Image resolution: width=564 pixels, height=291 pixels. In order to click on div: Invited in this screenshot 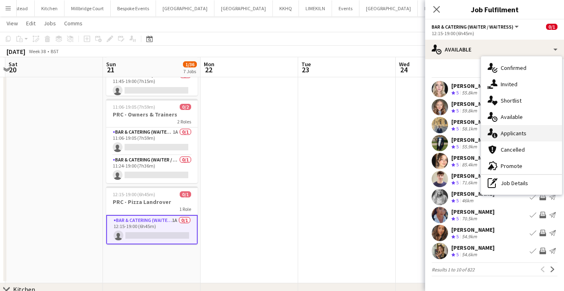, I will do `click(521, 84)`.